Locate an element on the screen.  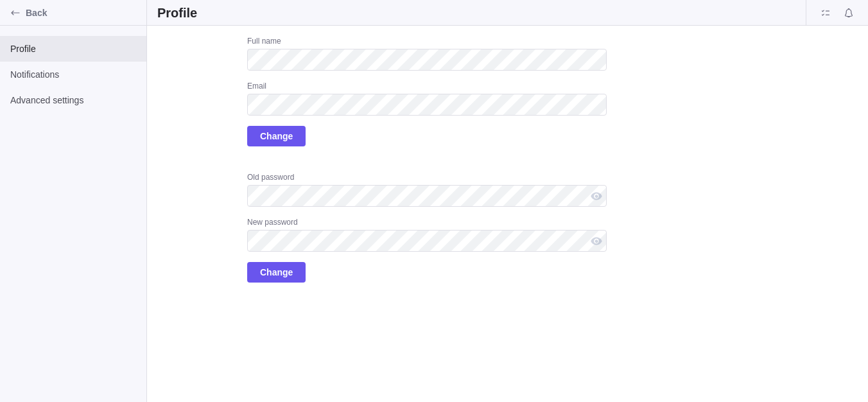
input: Old password is located at coordinates (427, 196).